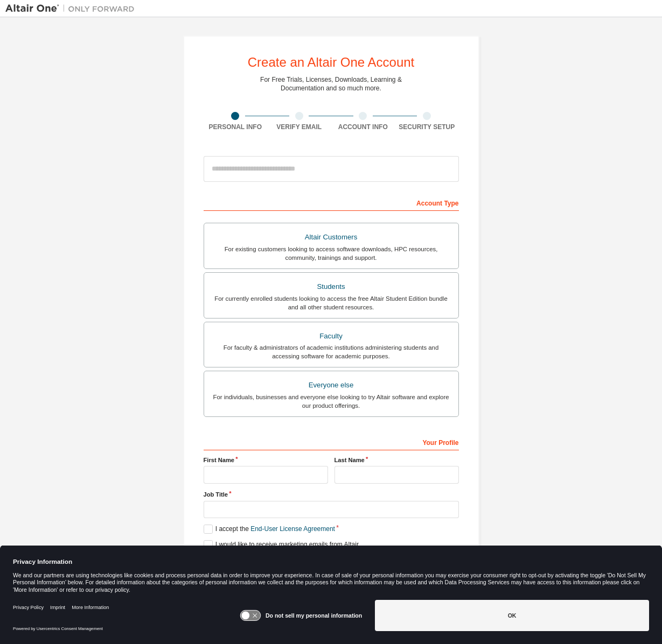 This screenshot has height=644, width=662. Describe the element at coordinates (331, 401) in the screenshot. I see `div: For individuals, businesses and everyone else looking to try Altair software and explore our prod...` at that location.